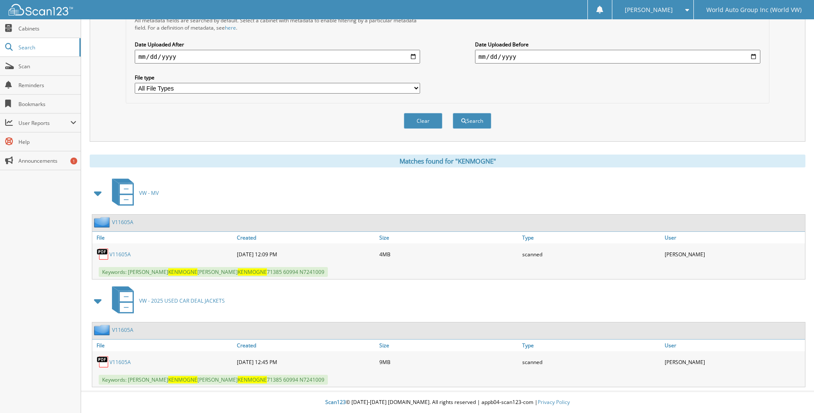 The height and width of the screenshot is (413, 814). What do you see at coordinates (277, 44) in the screenshot?
I see `label: Date Uploaded After` at bounding box center [277, 44].